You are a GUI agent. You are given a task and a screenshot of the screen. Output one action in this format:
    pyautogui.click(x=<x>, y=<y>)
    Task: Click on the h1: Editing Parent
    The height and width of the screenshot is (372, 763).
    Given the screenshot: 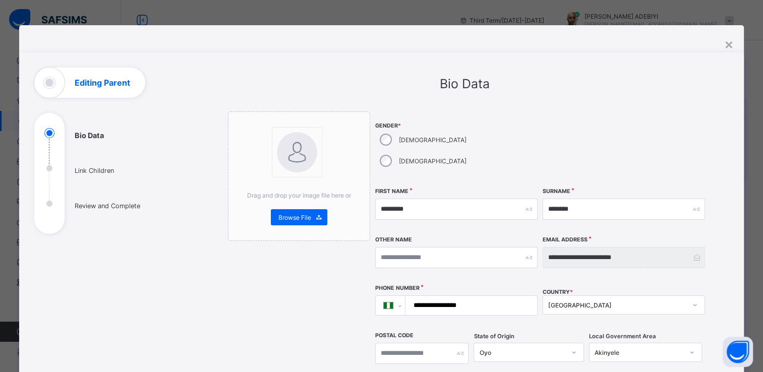 What is the action you would take?
    pyautogui.click(x=102, y=83)
    